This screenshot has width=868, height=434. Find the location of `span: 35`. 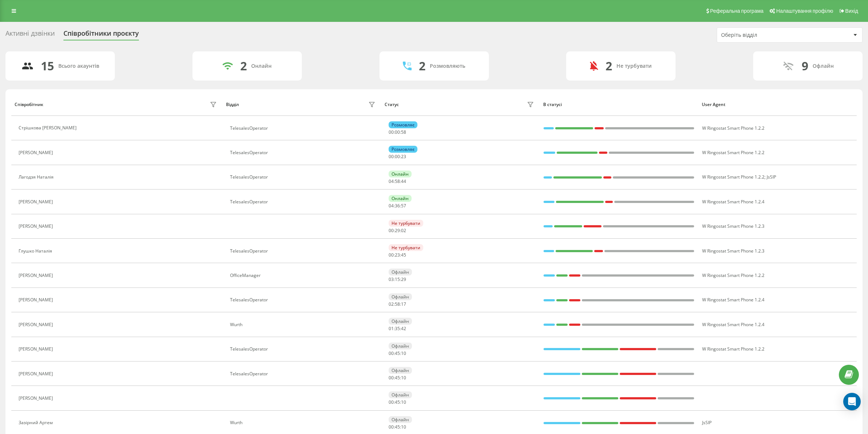

span: 35 is located at coordinates (397, 328).